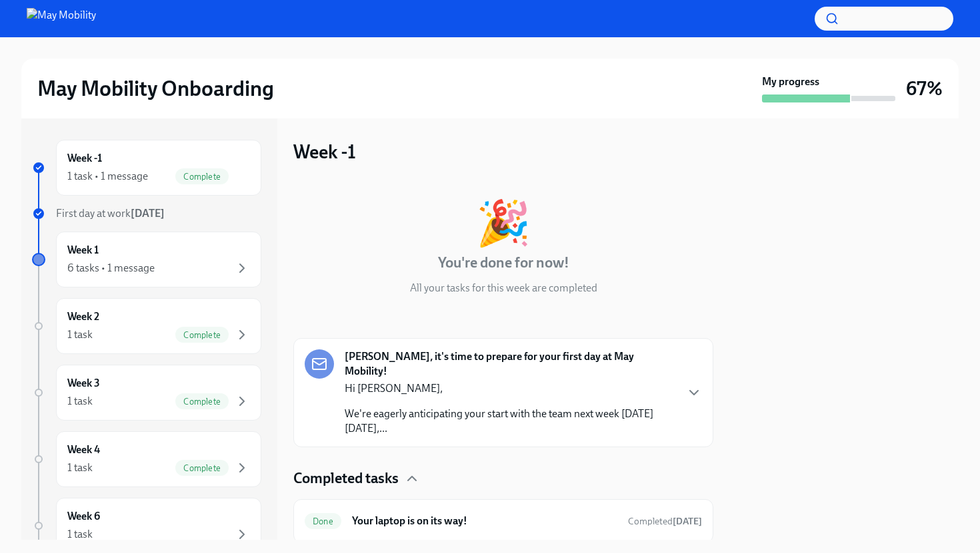  What do you see at coordinates (146, 393) in the screenshot?
I see `a: Week 31 taskComplete` at bounding box center [146, 393].